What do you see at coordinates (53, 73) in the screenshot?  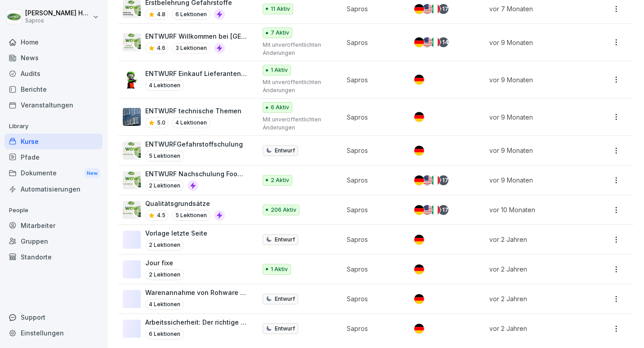 I see `div: Audits` at bounding box center [53, 73].